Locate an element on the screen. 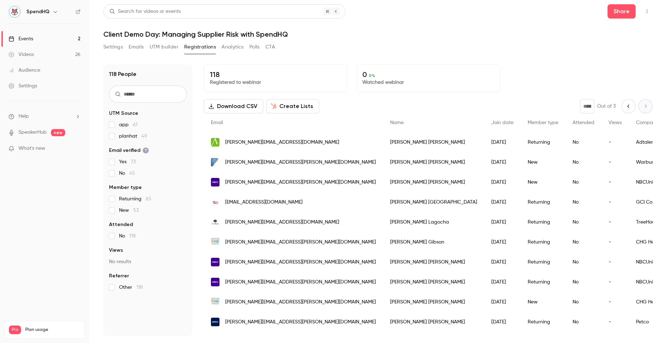  button: UTM builder is located at coordinates (164, 47).